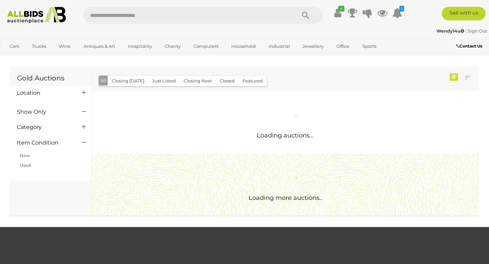 This screenshot has width=489, height=264. What do you see at coordinates (470, 46) in the screenshot?
I see `a: Contact Us` at bounding box center [470, 46].